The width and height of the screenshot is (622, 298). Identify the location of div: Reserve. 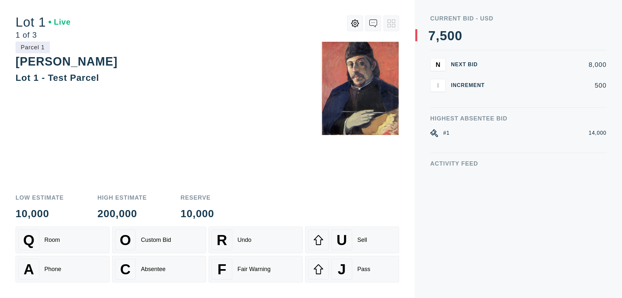
(197, 197).